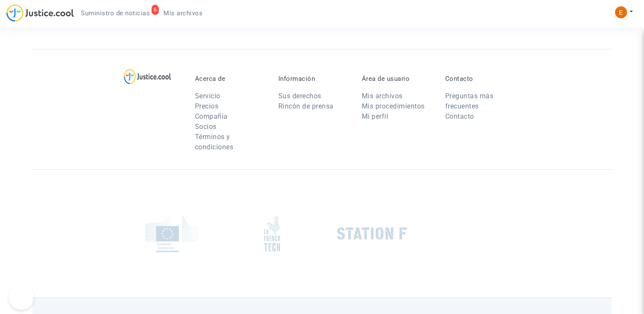 The width and height of the screenshot is (644, 314). What do you see at coordinates (460, 116) in the screenshot?
I see `a: Contacto` at bounding box center [460, 116].